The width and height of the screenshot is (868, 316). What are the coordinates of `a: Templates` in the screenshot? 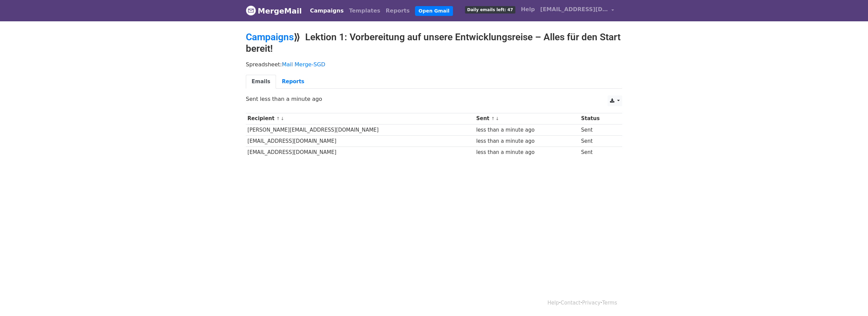 It's located at (364, 11).